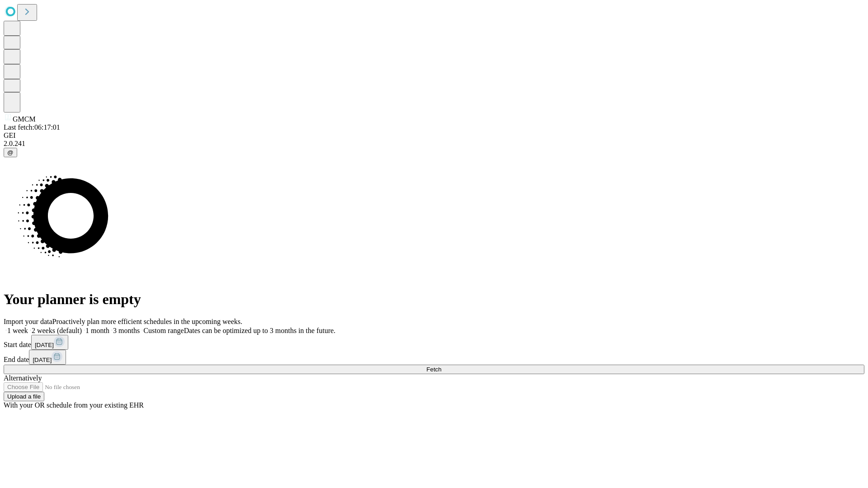 This screenshot has width=868, height=488. What do you see at coordinates (434, 369) in the screenshot?
I see `span: Fetch` at bounding box center [434, 369].